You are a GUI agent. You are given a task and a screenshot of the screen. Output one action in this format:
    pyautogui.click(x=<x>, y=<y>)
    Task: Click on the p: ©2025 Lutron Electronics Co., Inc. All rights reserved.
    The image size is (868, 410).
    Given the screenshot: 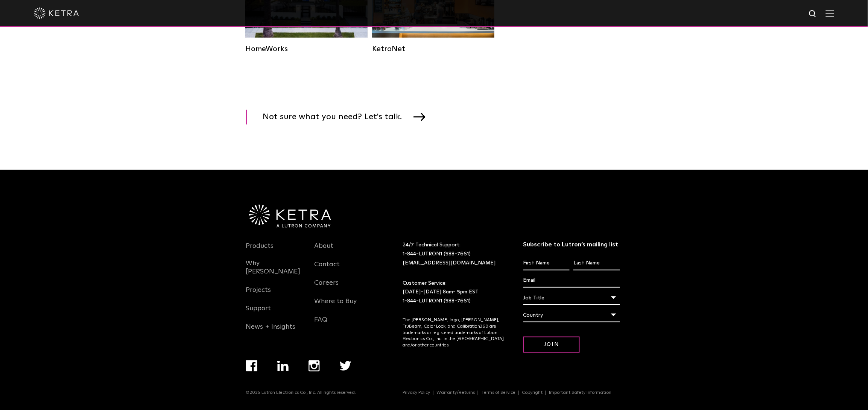 What is the action you would take?
    pyautogui.click(x=301, y=393)
    